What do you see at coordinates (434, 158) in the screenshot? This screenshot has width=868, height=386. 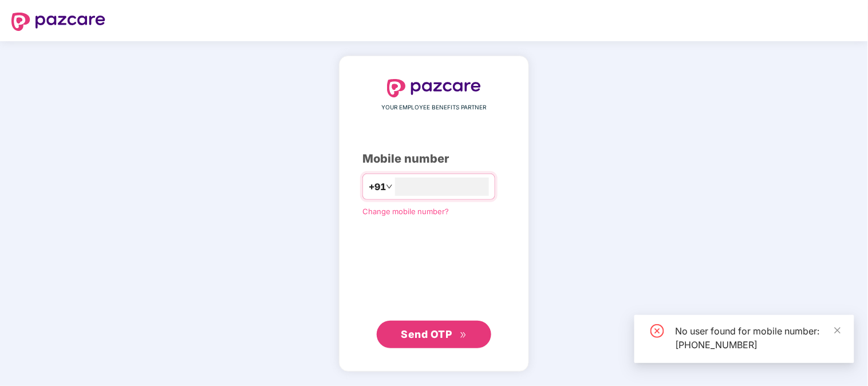 I see `div: Mobile number` at bounding box center [434, 158].